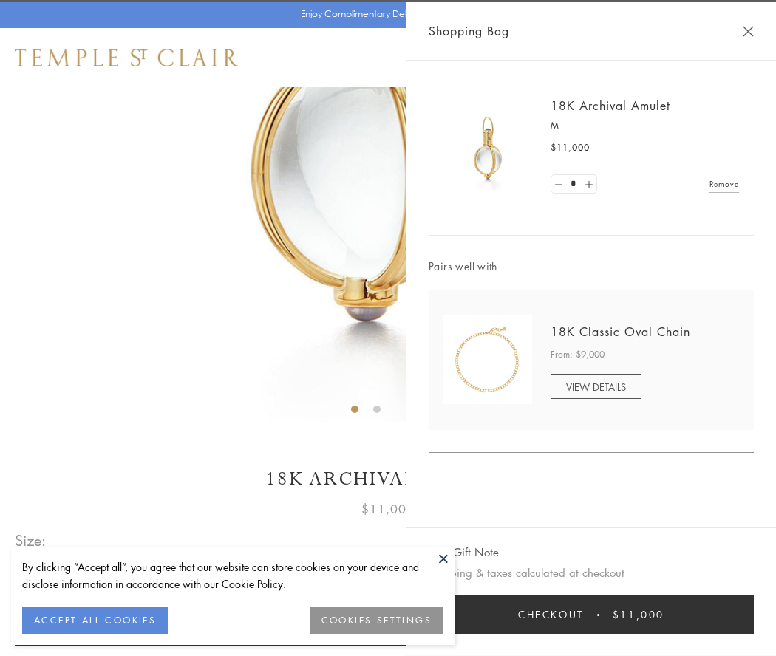  What do you see at coordinates (376, 621) in the screenshot?
I see `button: COOKIES SETTINGS` at bounding box center [376, 621].